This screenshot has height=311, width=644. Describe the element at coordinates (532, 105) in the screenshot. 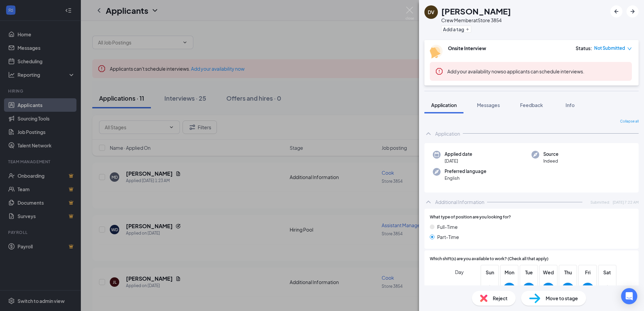

I see `span: Feedback` at that location.